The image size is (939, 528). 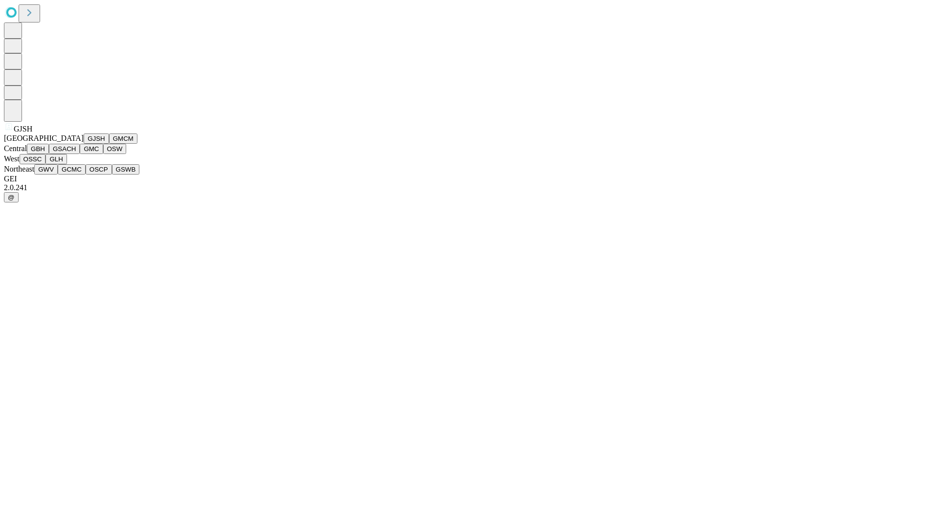 I want to click on button: GBH, so click(x=38, y=149).